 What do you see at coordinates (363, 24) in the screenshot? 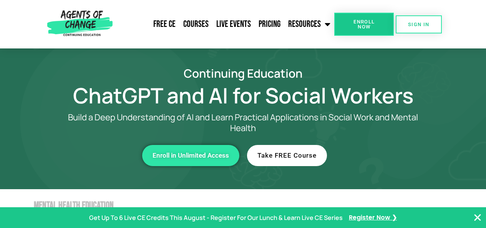
I see `span: Enroll Now` at bounding box center [363, 24].